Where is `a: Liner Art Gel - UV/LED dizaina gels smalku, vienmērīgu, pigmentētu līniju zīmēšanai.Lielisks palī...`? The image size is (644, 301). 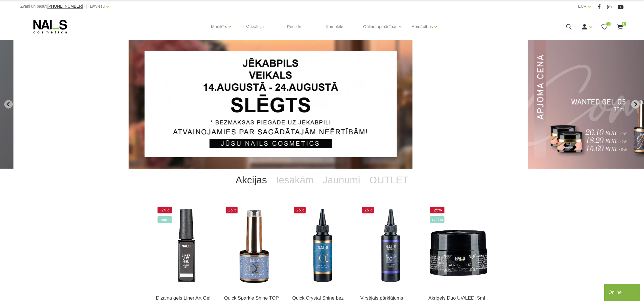 a: Liner Art Gel - UV/LED dizaina gels smalku, vienmērīgu, pigmentētu līniju zīmēšanai.Lielisks palī... is located at coordinates (186, 246).